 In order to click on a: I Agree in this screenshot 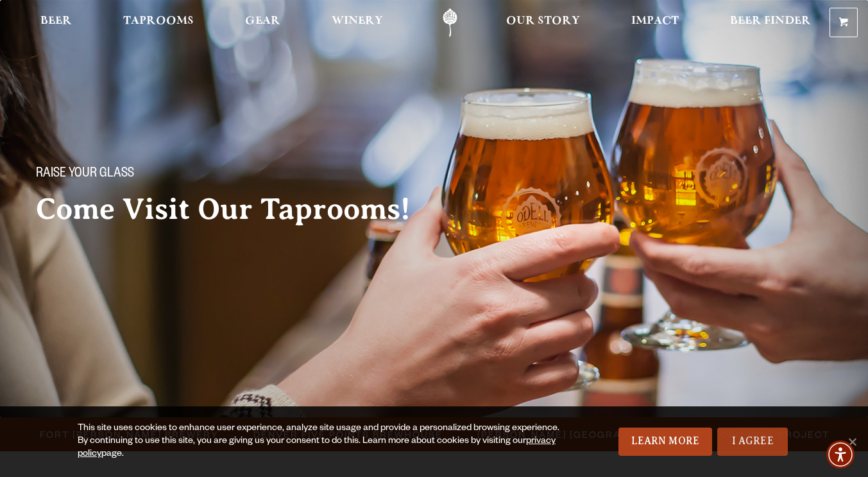, I will do `click(753, 441)`.